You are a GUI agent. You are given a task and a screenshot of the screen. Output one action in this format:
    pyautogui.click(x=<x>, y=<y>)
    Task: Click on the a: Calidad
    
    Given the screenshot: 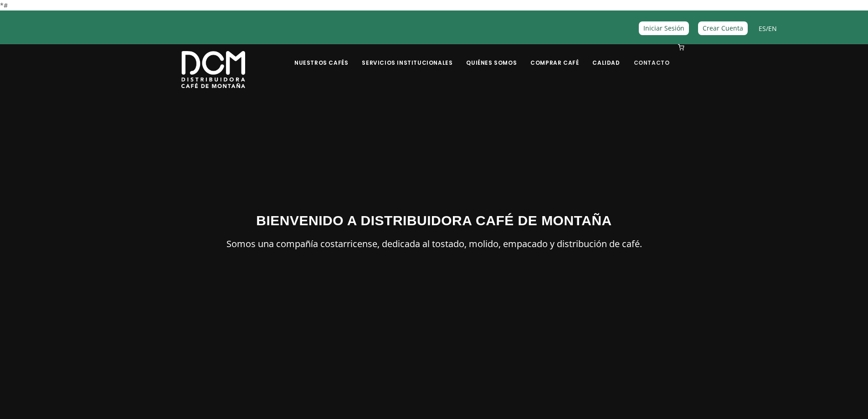 What is the action you would take?
    pyautogui.click(x=606, y=56)
    